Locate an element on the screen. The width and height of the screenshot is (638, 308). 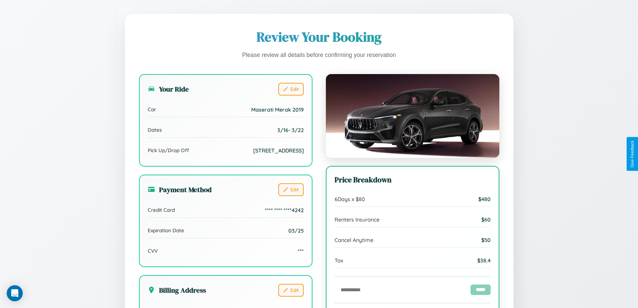
span: Dates is located at coordinates (155, 130).